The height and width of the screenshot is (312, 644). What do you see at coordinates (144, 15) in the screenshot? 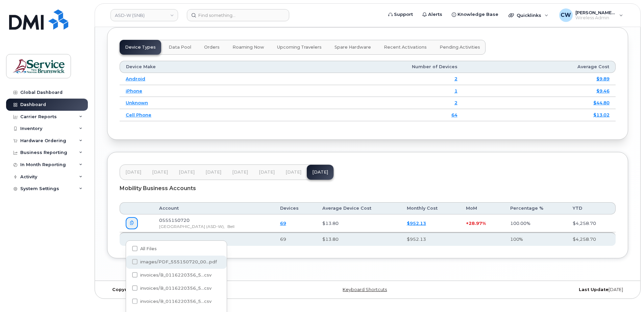
I see `a: ASD-W (SNB)` at bounding box center [144, 15].